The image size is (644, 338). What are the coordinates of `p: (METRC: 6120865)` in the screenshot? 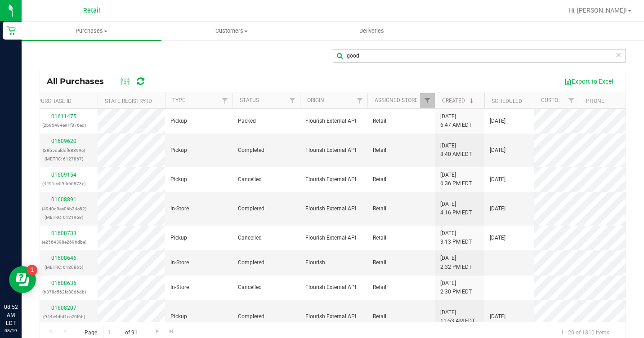 It's located at (64, 267).